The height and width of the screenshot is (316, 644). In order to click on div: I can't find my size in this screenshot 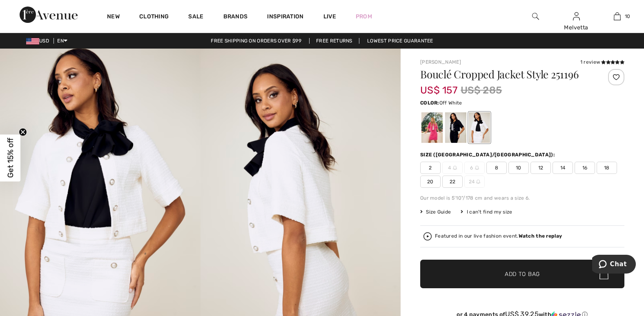, I will do `click(486, 211)`.